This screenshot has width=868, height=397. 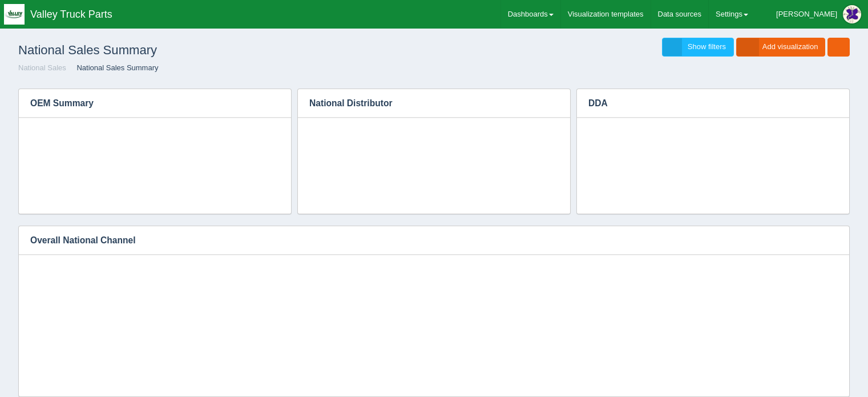 What do you see at coordinates (425, 240) in the screenshot?
I see `h3: Overall National Channel` at bounding box center [425, 240].